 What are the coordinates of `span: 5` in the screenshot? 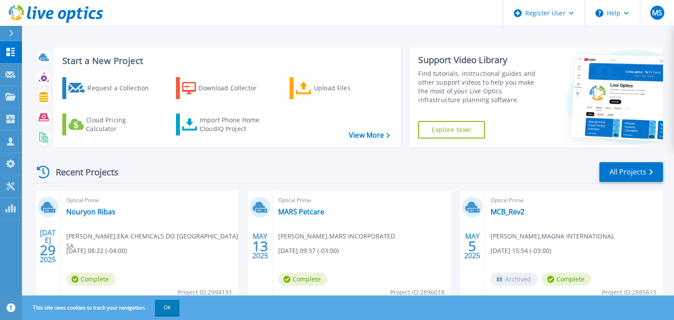 It's located at (472, 246).